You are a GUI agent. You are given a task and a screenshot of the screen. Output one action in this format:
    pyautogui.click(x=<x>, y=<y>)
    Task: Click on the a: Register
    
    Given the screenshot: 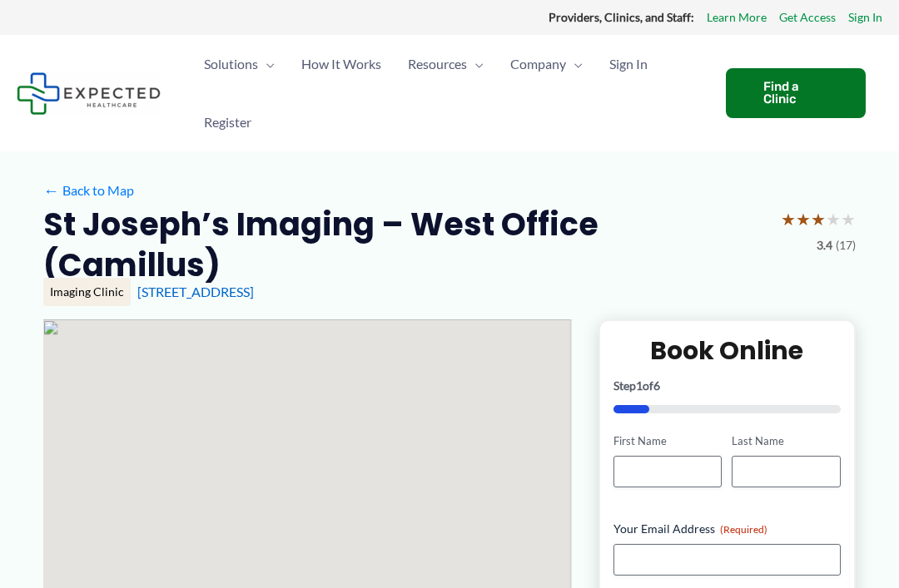 What is the action you would take?
    pyautogui.click(x=227, y=123)
    